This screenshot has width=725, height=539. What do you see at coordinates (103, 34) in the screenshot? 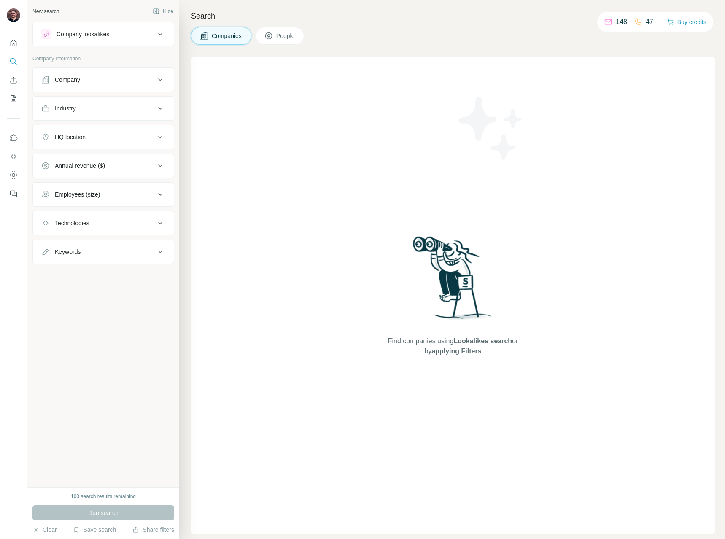
I see `button: Company lookalikes` at bounding box center [103, 34].